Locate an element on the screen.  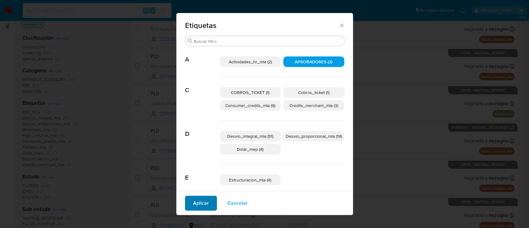
span: D is located at coordinates (202, 129).